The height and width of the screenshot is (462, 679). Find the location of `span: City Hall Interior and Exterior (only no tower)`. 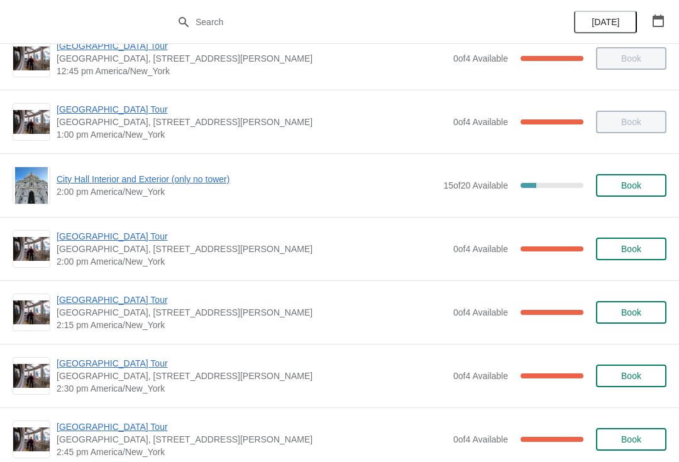

span: City Hall Interior and Exterior (only no tower) is located at coordinates (246, 179).